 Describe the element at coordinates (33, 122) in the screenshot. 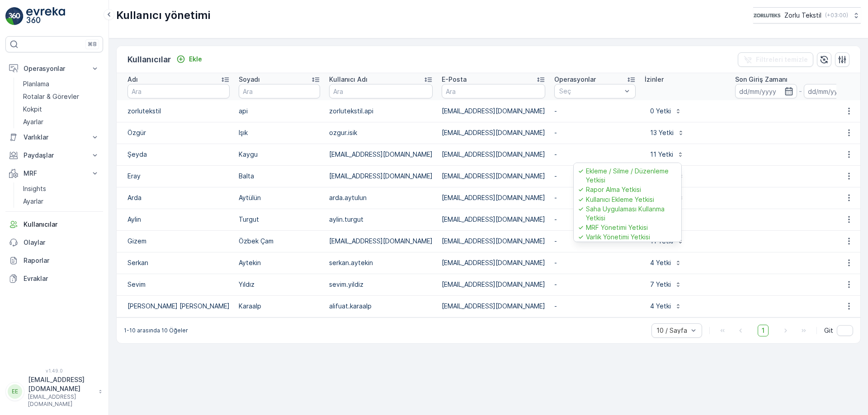

I see `p: Ayarlar` at that location.